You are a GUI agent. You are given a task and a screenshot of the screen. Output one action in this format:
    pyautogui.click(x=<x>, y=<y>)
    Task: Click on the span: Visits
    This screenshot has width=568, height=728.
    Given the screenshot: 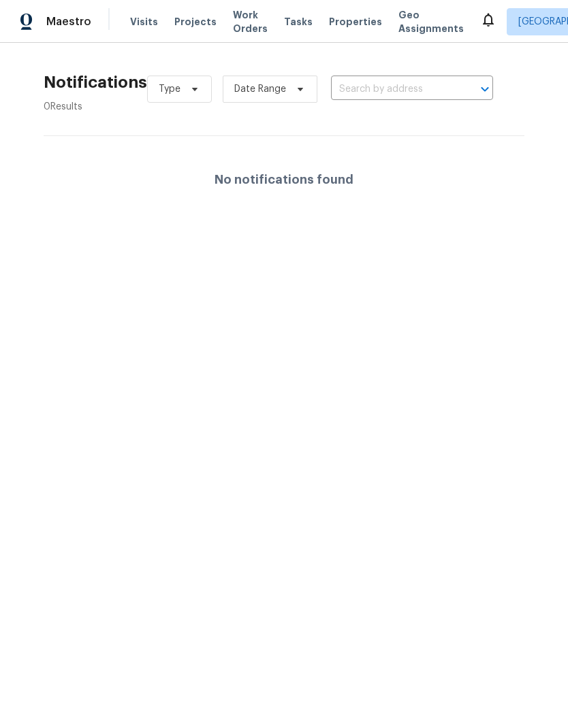 What is the action you would take?
    pyautogui.click(x=143, y=22)
    